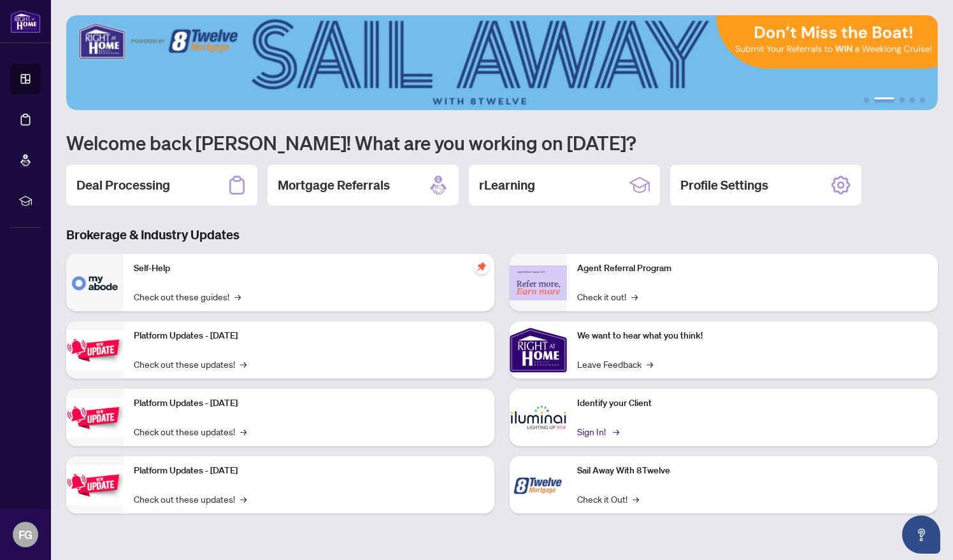  What do you see at coordinates (507, 185) in the screenshot?
I see `h2: rLearning` at bounding box center [507, 185].